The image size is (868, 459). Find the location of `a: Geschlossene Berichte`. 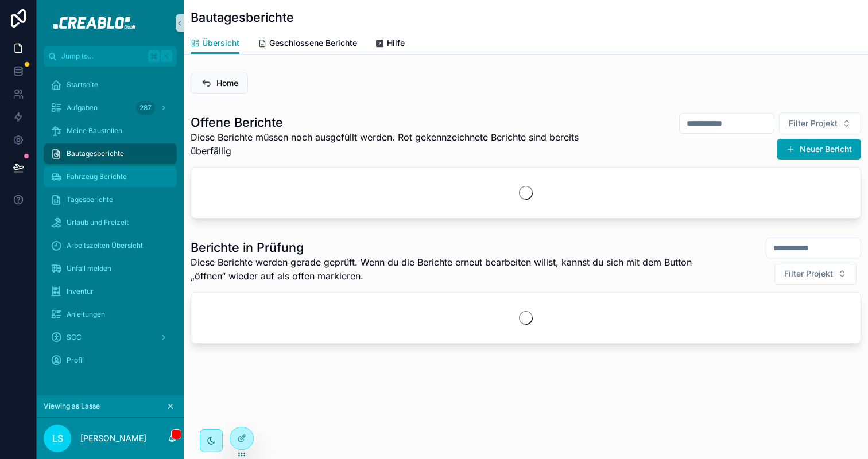

a: Geschlossene Berichte is located at coordinates (307, 44).